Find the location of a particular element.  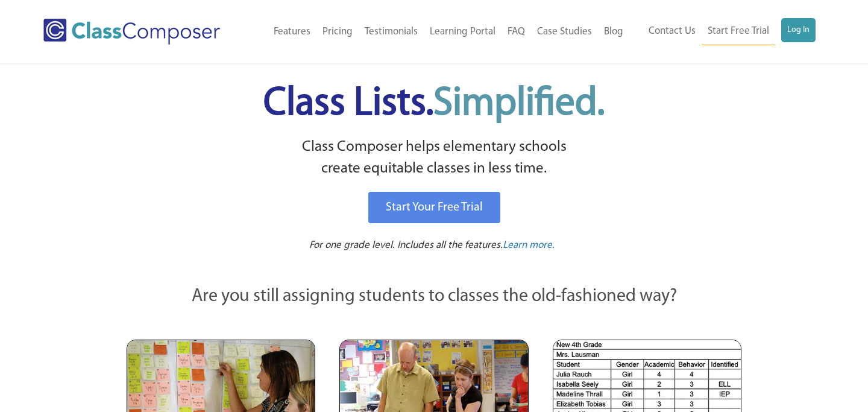

span: Simplified. is located at coordinates (519, 104).